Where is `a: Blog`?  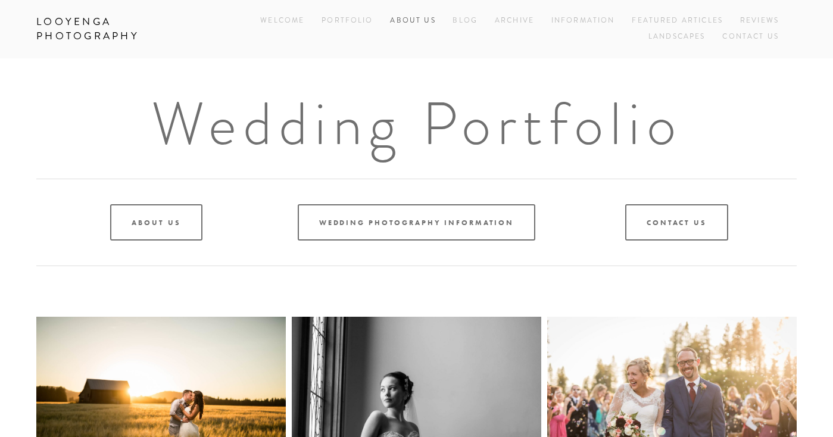 a: Blog is located at coordinates (465, 21).